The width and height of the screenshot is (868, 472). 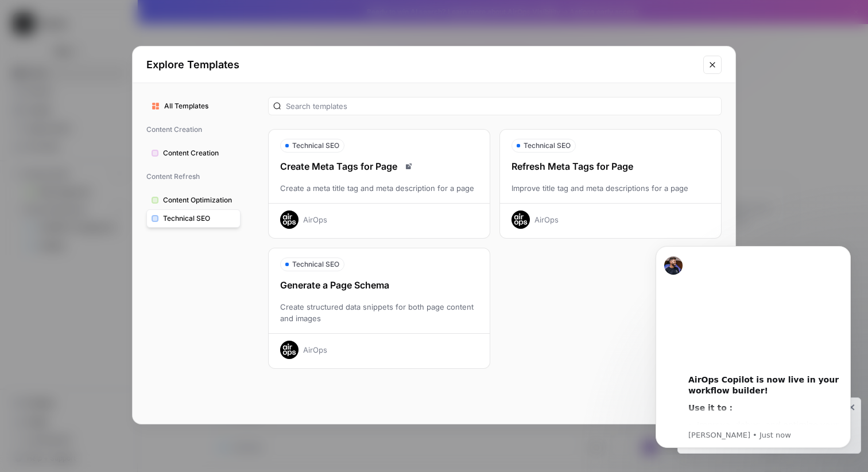 What do you see at coordinates (193, 153) in the screenshot?
I see `button: Content Creation` at bounding box center [193, 153].